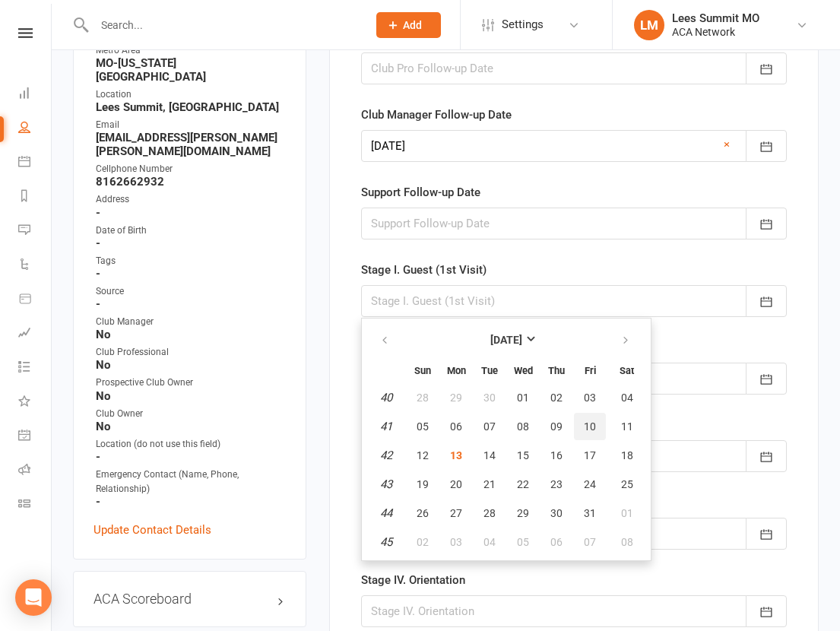 The height and width of the screenshot is (631, 840). What do you see at coordinates (422, 398) in the screenshot?
I see `span: 28` at bounding box center [422, 398].